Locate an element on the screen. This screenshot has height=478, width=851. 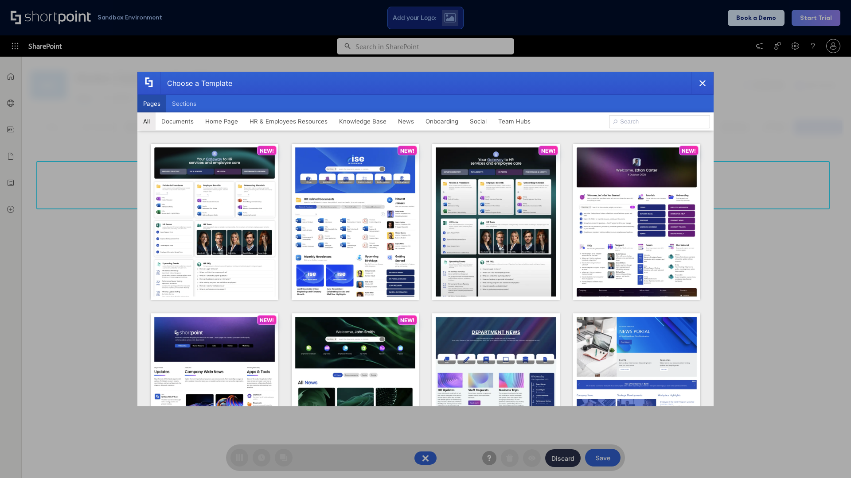
input: Search is located at coordinates (659, 122).